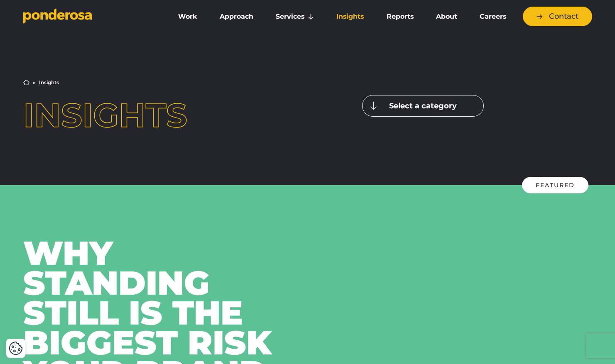  What do you see at coordinates (49, 82) in the screenshot?
I see `li: Insights` at bounding box center [49, 82].